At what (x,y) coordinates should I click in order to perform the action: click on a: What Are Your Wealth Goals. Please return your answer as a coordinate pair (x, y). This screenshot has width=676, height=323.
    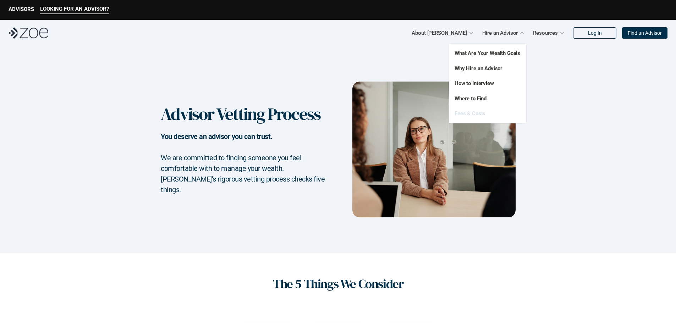
    Looking at the image, I should click on (487, 53).